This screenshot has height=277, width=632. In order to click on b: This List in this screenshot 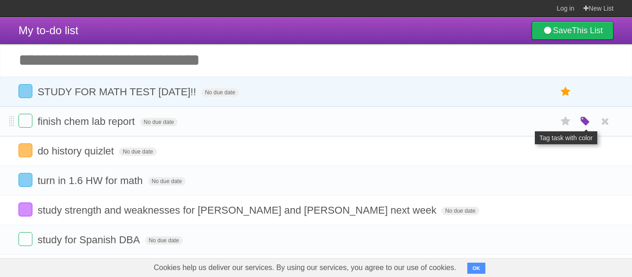, I will do `click(587, 31)`.